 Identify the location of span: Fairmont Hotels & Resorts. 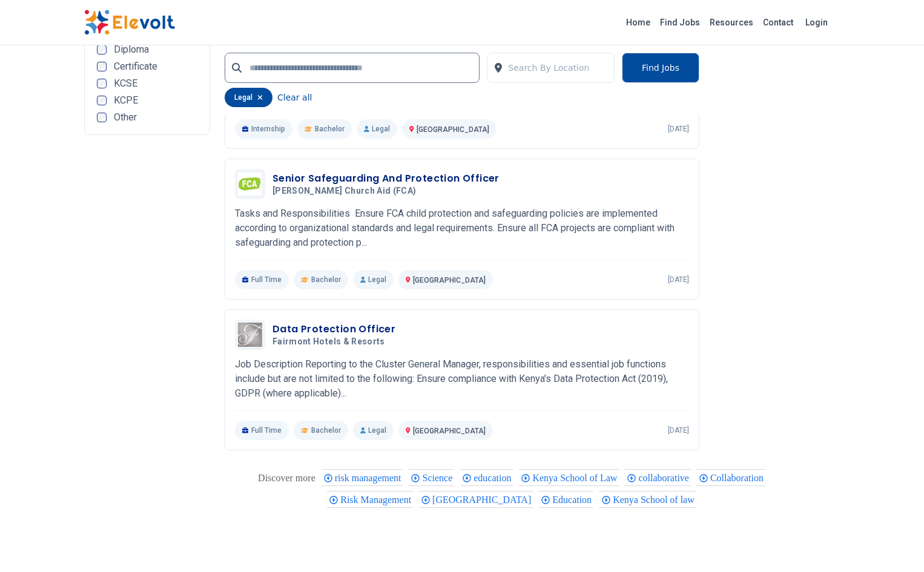
(329, 342).